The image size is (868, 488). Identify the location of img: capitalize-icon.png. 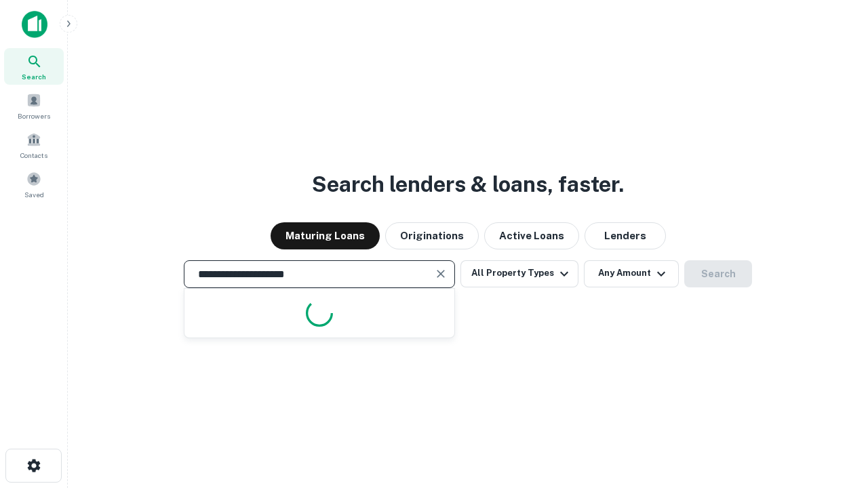
(35, 24).